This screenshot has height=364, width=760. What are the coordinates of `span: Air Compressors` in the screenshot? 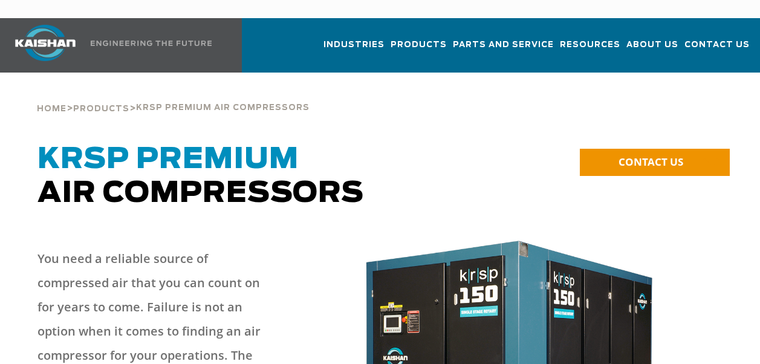 It's located at (201, 177).